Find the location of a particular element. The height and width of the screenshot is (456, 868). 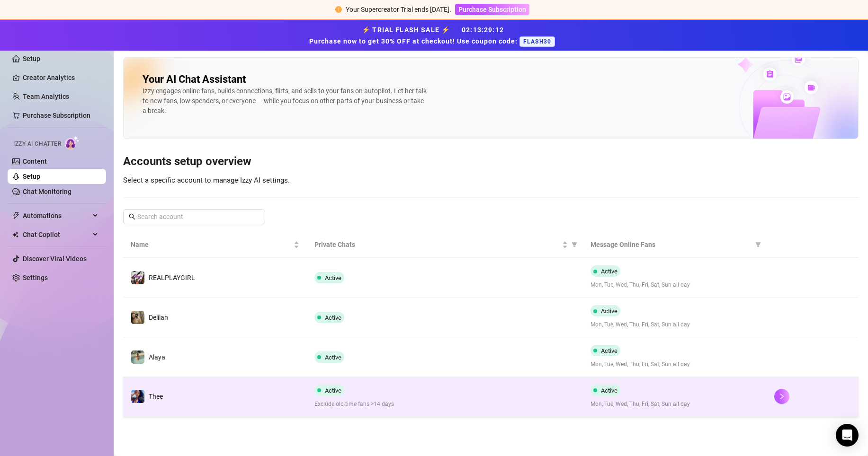

img: AI Chatter is located at coordinates (72, 142).